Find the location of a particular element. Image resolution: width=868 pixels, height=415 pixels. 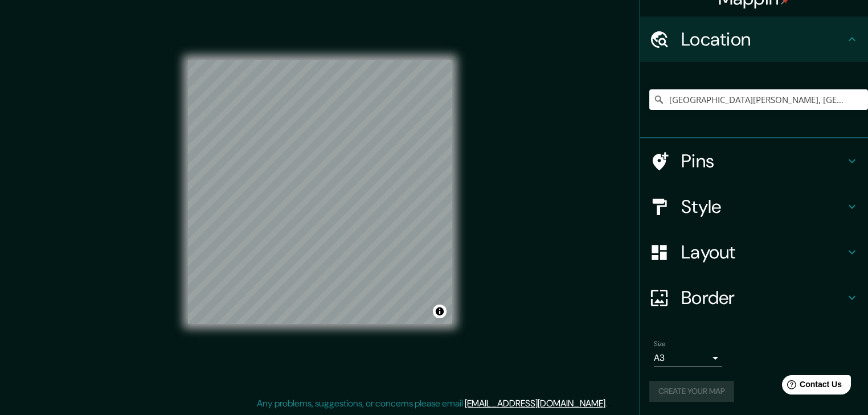

span: Contact Us is located at coordinates (54, 14).